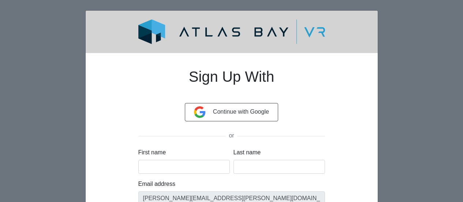 The image size is (463, 202). What do you see at coordinates (232, 31) in the screenshot?
I see `img: logo` at bounding box center [232, 31].